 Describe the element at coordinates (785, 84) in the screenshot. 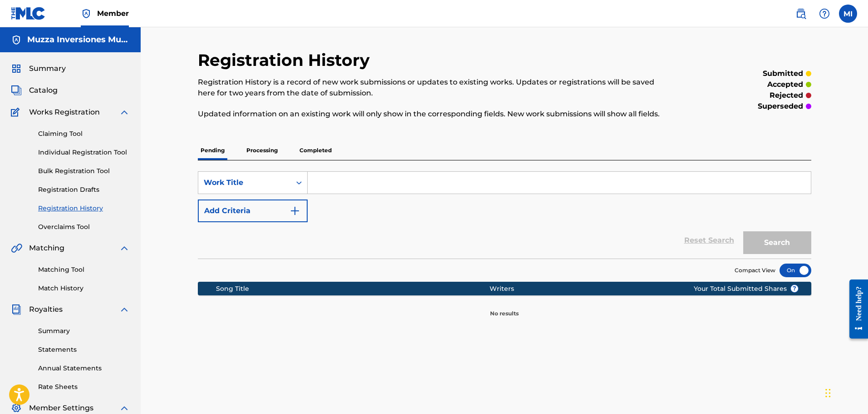

I see `p: accepted` at that location.